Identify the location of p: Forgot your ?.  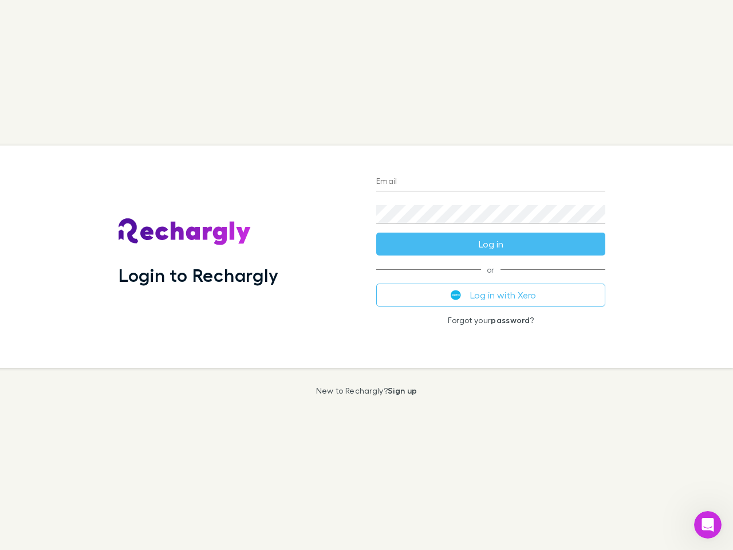
(491, 320).